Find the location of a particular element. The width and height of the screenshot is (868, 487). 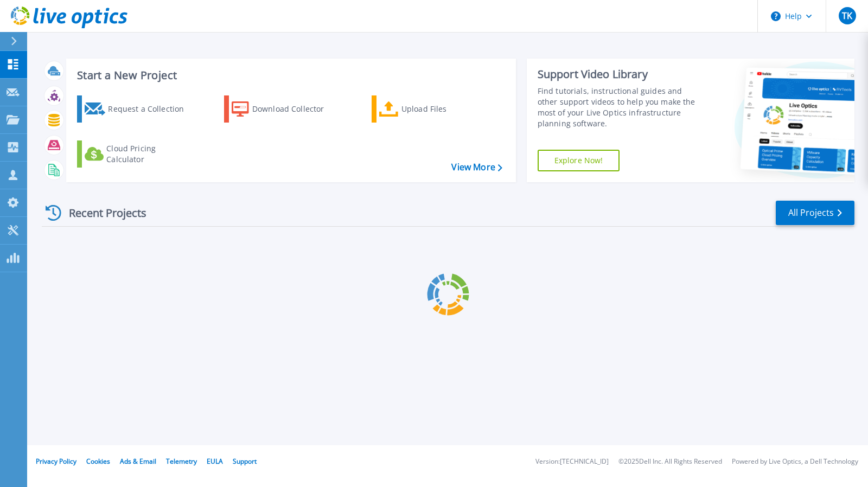

a: Cloud Pricing Calculator is located at coordinates (138, 154).